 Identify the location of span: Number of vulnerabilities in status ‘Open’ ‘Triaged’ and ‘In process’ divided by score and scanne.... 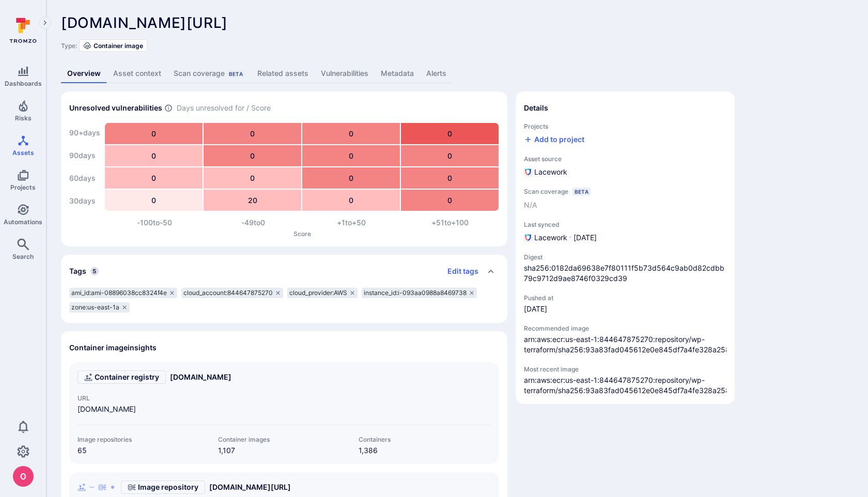
(168, 108).